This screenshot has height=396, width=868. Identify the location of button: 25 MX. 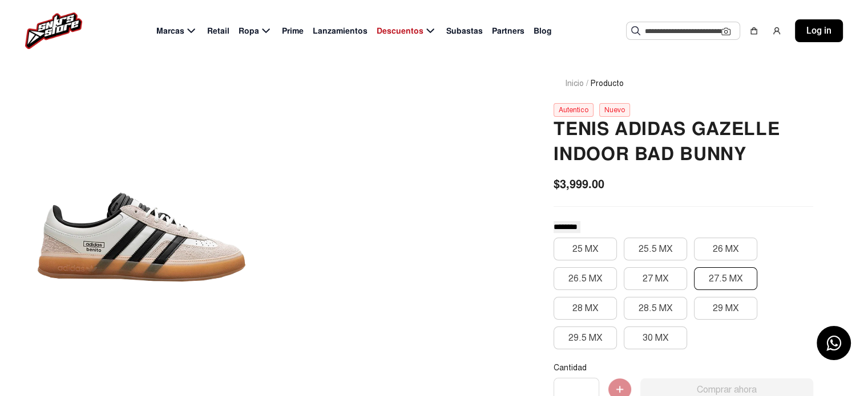
(584, 249).